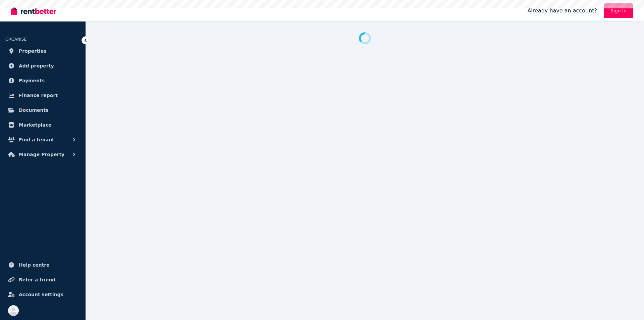 Image resolution: width=644 pixels, height=320 pixels. What do you see at coordinates (43, 294) in the screenshot?
I see `a: Account settings` at bounding box center [43, 294].